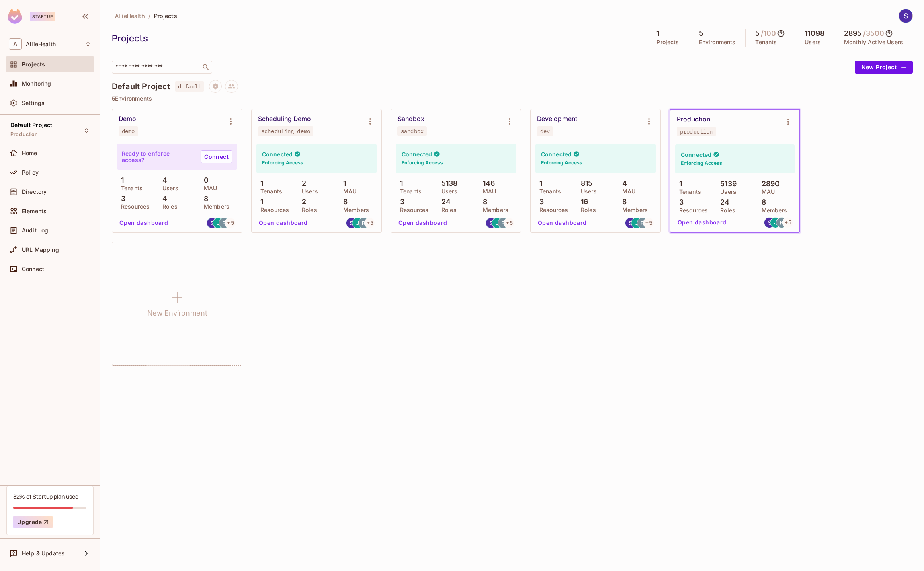  Describe the element at coordinates (701, 33) in the screenshot. I see `h5: 5` at that location.